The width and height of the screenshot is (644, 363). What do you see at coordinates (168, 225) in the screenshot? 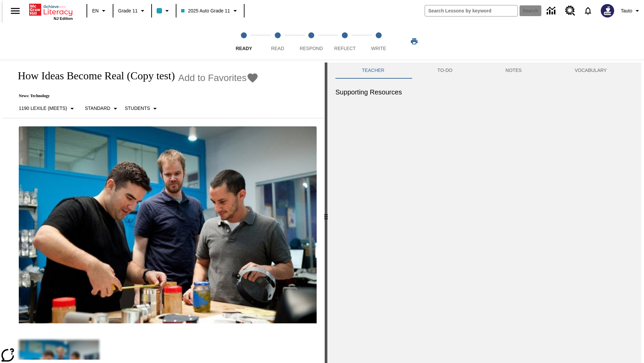
I see `img: Quirky founder Ben Kaufman tests a new product with co-worker Gaz Brown and product inventor Jon ...` at bounding box center [168, 225].